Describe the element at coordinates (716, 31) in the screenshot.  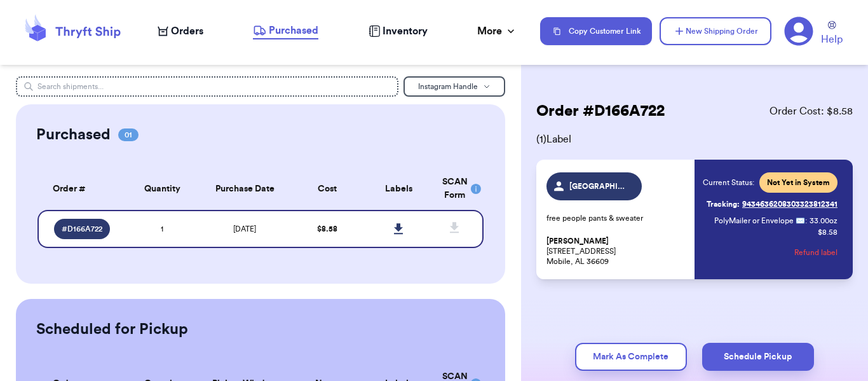
I see `button: New Shipping Order` at that location.